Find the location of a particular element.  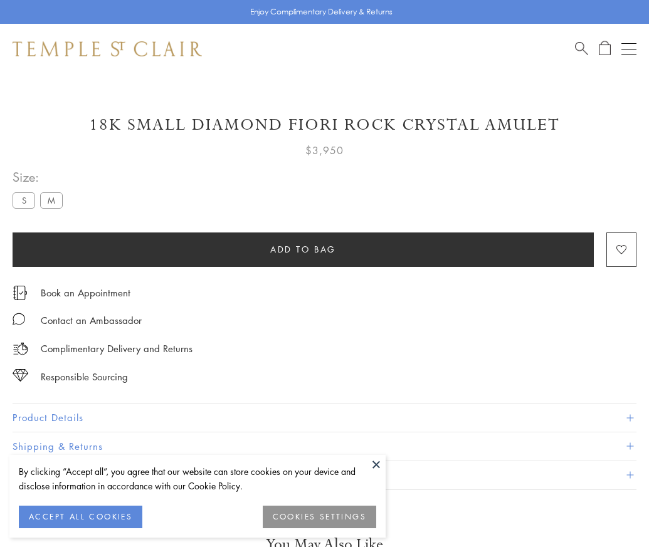

span: $3,950 is located at coordinates (324, 150).